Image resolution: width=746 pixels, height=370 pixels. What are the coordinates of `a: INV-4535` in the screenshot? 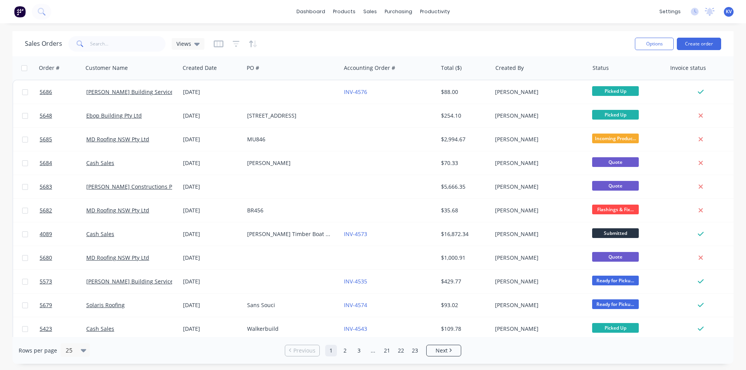 It's located at (356, 281).